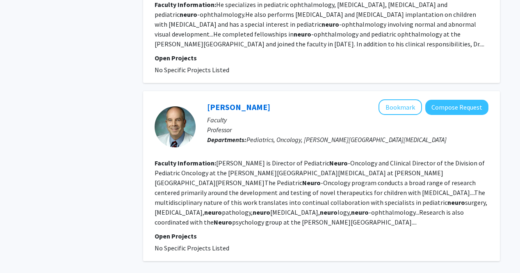 This screenshot has width=520, height=273. Describe the element at coordinates (400, 107) in the screenshot. I see `button: Add Kenneth Cohen to Bookmarks` at that location.